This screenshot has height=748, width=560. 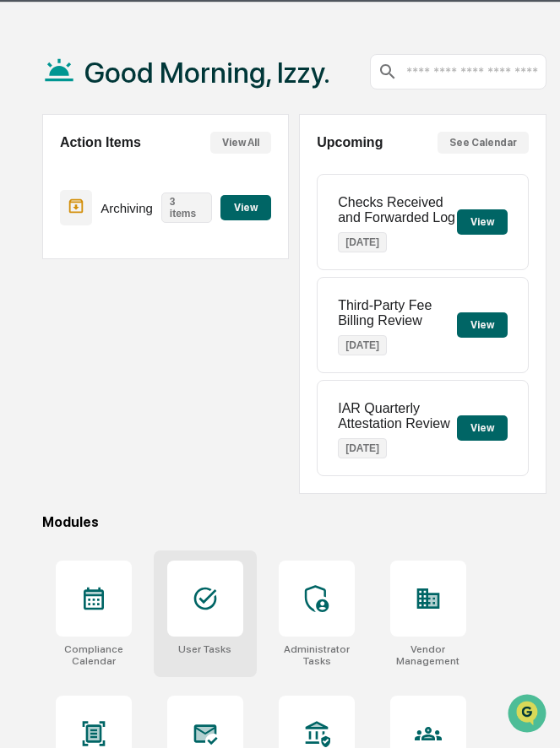 What do you see at coordinates (204, 649) in the screenshot?
I see `div: User Tasks` at bounding box center [204, 649].